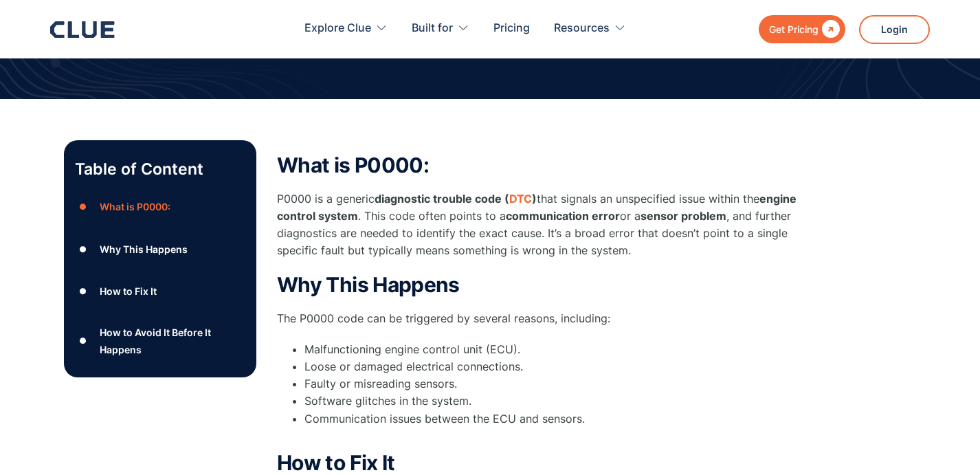 The image size is (980, 475). I want to click on p: P0000 is a generic that signals an unspecified issue within the . This code often points to a or ..., so click(552, 224).